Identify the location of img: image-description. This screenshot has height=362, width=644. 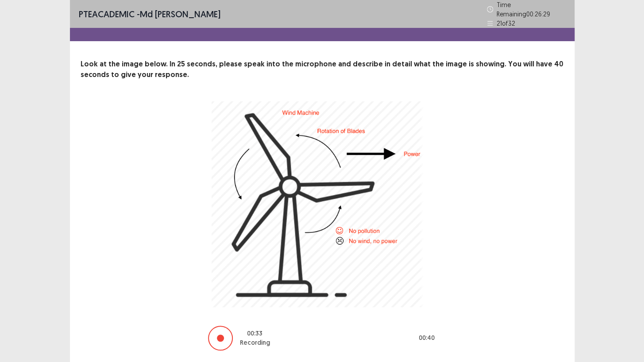
(322, 204).